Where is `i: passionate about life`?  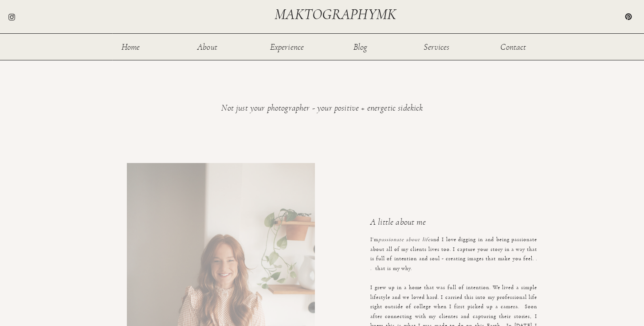 i: passionate about life is located at coordinates (405, 239).